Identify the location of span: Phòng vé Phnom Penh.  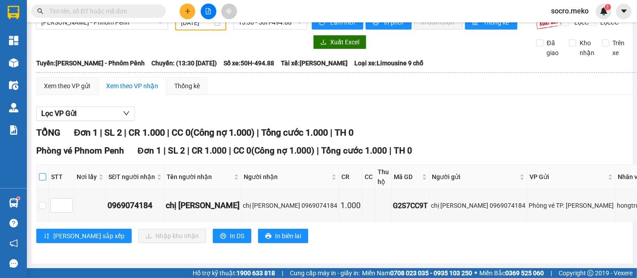
(80, 151).